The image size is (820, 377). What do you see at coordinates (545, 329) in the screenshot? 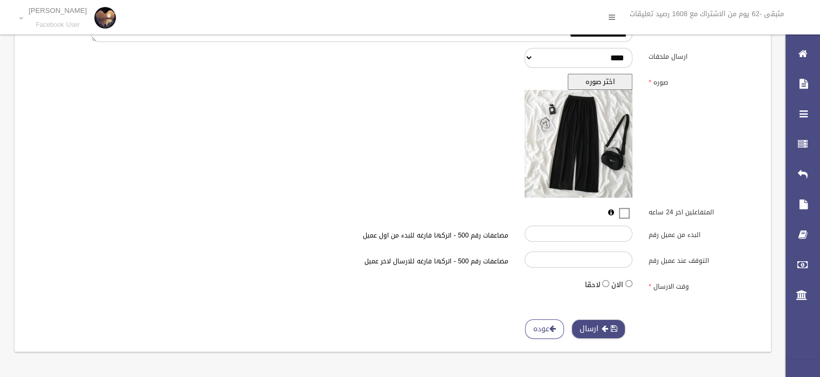
I see `a: عوده` at bounding box center [545, 329].